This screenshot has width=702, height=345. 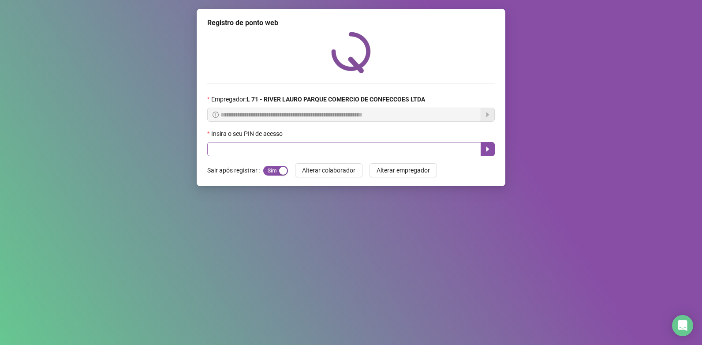 What do you see at coordinates (683, 326) in the screenshot?
I see `div: Open Intercom Messenger` at bounding box center [683, 326].